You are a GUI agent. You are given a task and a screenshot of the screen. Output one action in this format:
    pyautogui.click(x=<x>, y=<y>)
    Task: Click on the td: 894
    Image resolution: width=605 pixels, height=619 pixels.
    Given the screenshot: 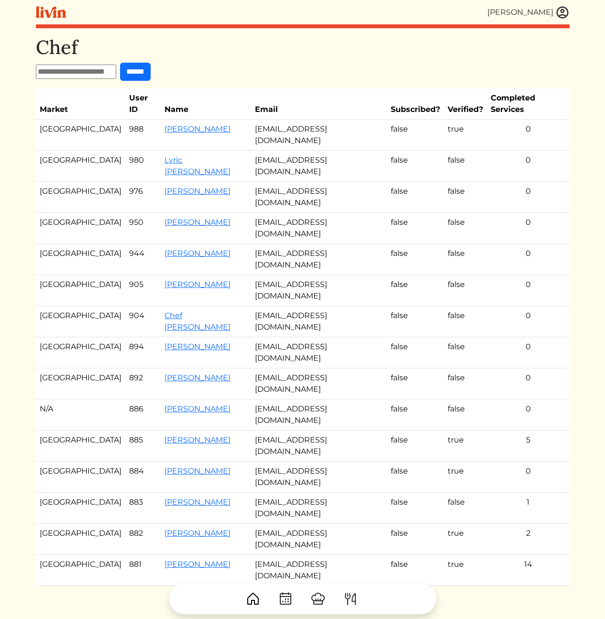 What is the action you would take?
    pyautogui.click(x=143, y=353)
    